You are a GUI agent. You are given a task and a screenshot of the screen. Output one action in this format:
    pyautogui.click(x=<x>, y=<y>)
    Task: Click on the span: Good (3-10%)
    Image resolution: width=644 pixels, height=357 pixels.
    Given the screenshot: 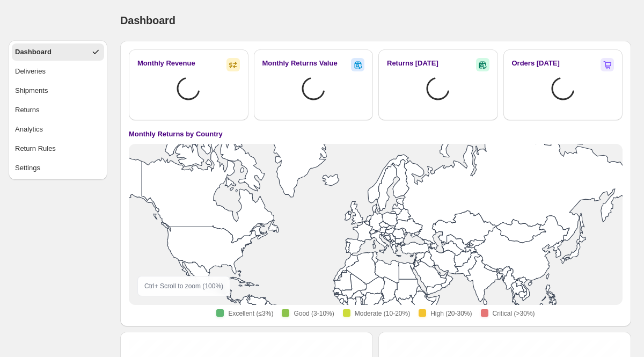 What is the action you would take?
    pyautogui.click(x=313, y=313)
    